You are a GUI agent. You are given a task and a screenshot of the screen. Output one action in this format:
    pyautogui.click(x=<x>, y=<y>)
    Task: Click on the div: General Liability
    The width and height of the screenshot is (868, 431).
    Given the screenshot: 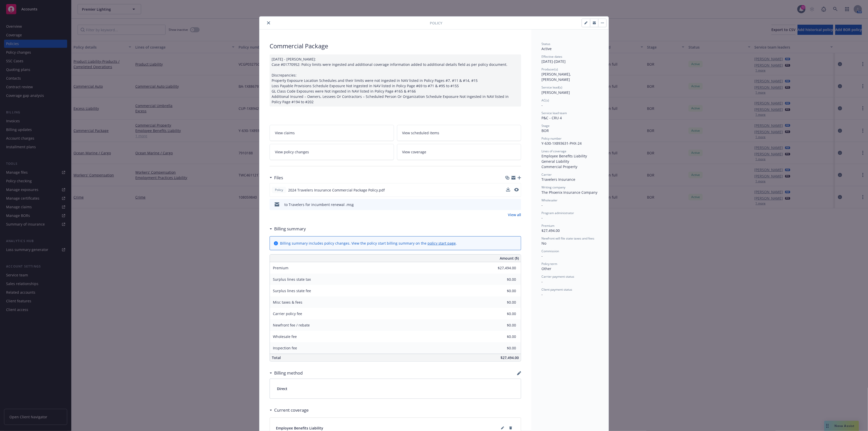 What is the action you would take?
    pyautogui.click(x=570, y=161)
    